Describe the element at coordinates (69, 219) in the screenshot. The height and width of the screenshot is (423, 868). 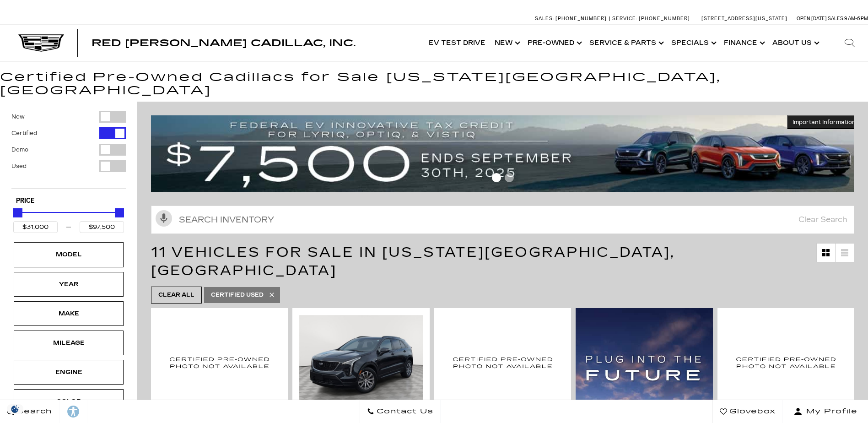
I see `div: Price` at that location.